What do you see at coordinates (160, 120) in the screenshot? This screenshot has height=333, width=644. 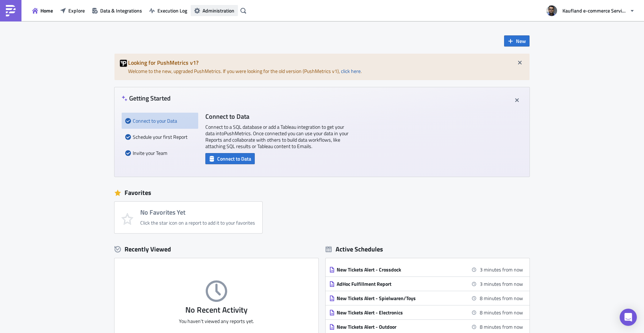 I see `div: Connect to your Data` at bounding box center [160, 120].